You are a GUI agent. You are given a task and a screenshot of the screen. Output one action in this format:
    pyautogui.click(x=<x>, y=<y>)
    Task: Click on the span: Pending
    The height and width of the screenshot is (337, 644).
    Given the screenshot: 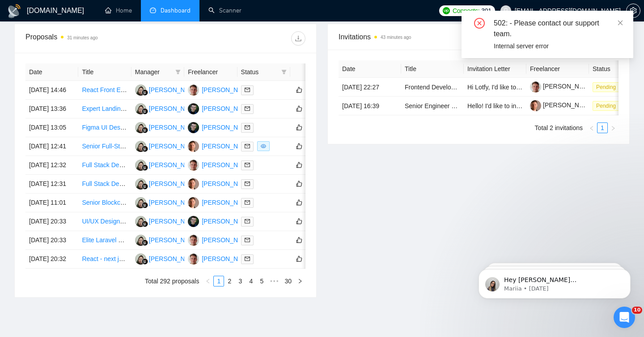 What is the action you would take?
    pyautogui.click(x=606, y=106)
    